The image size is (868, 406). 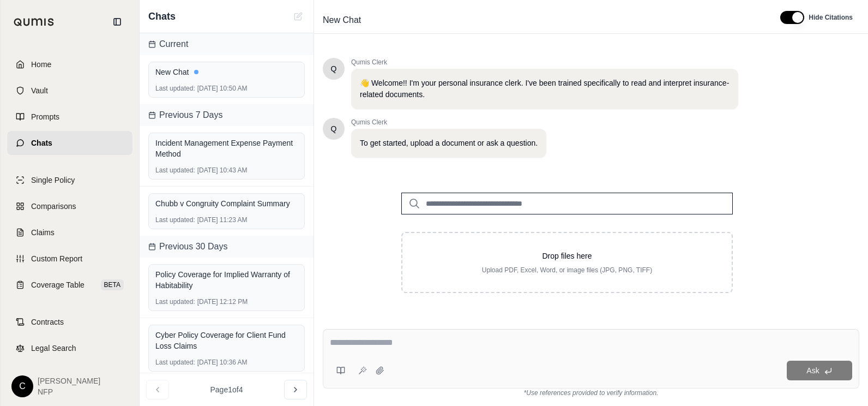 What do you see at coordinates (54, 348) in the screenshot?
I see `span: Legal Search` at bounding box center [54, 348].